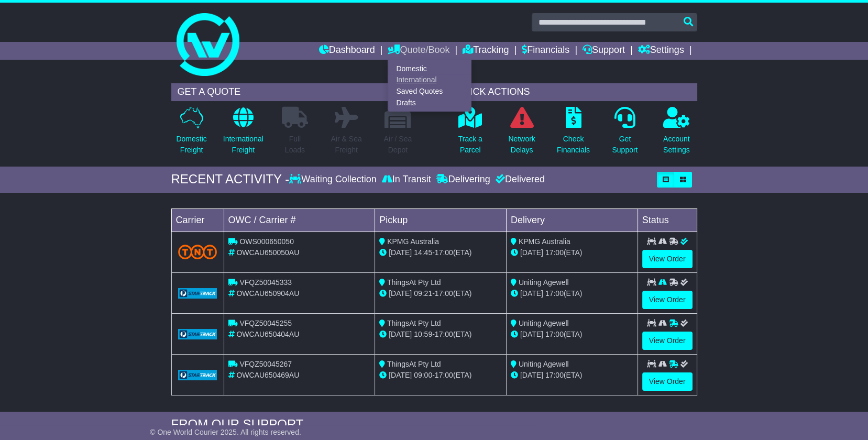 This screenshot has height=440, width=868. I want to click on a: CheckFinancials, so click(573, 134).